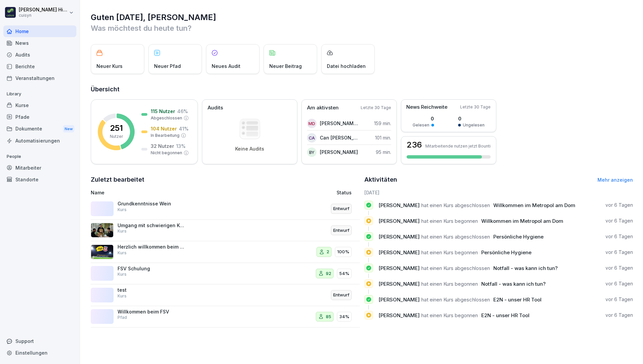 Image resolution: width=643 pixels, height=364 pixels. What do you see at coordinates (43, 16) in the screenshot?
I see `p: cuisyn` at bounding box center [43, 16].